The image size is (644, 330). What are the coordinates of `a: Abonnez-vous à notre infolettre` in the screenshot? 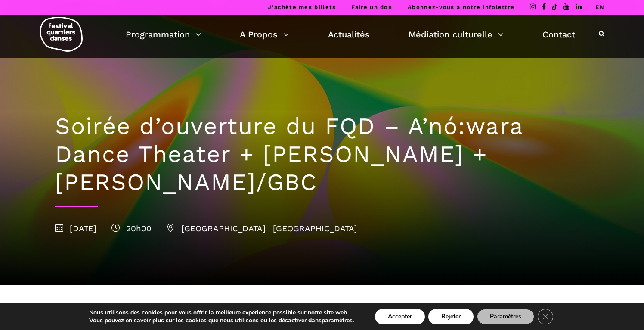 It's located at (462, 7).